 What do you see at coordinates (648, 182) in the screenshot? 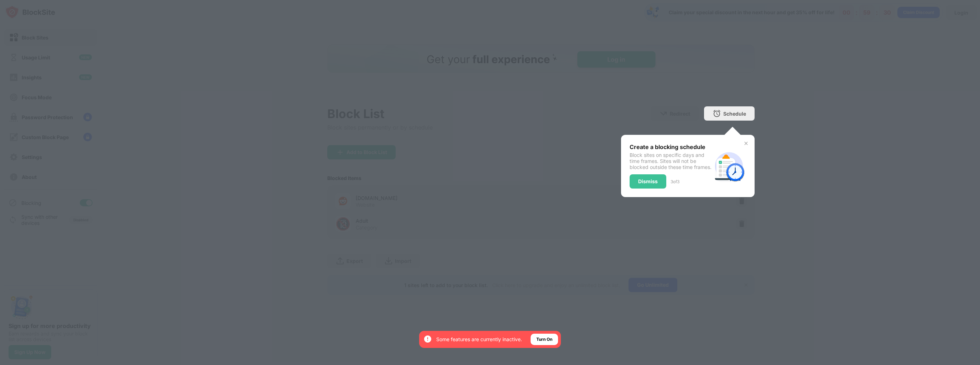
I see `div: Dismiss` at bounding box center [648, 182].